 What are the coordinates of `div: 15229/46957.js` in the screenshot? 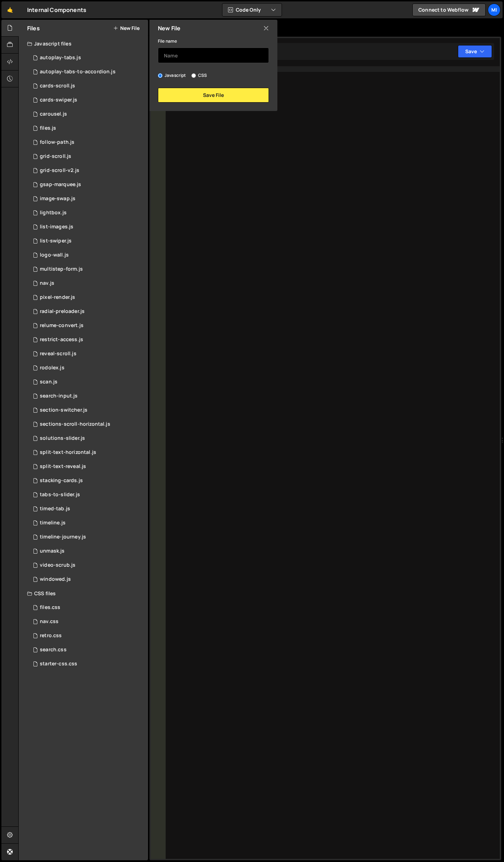 It's located at (87, 143).